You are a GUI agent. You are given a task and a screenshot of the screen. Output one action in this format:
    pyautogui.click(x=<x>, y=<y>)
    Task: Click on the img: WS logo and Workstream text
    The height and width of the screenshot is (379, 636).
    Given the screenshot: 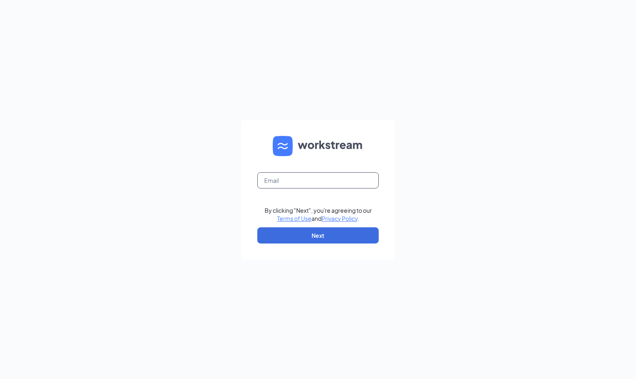 What is the action you would take?
    pyautogui.click(x=318, y=146)
    